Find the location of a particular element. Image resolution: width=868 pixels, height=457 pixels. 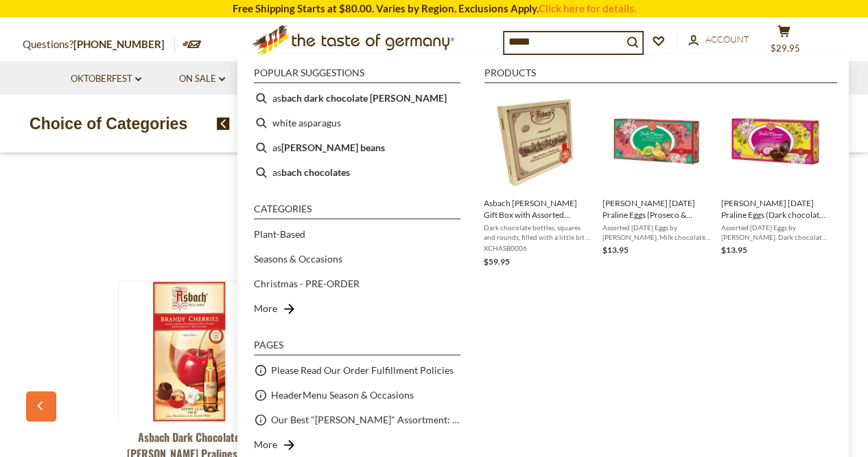

li: Products is located at coordinates (661, 75).